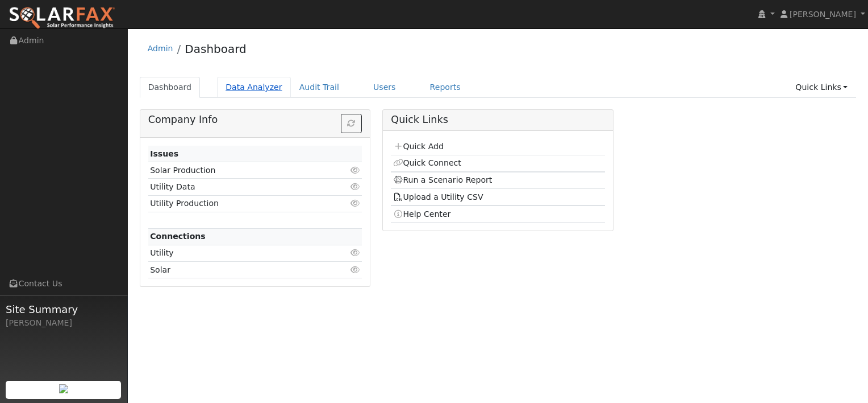 The width and height of the screenshot is (868, 403). Describe the element at coordinates (498, 119) in the screenshot. I see `h5: Quick Links` at that location.